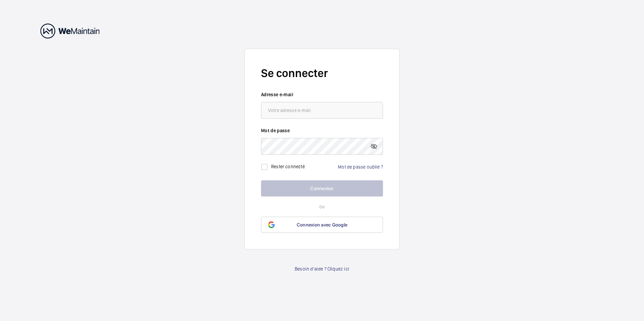 This screenshot has height=321, width=644. Describe the element at coordinates (322, 73) in the screenshot. I see `h2: Se connecter` at that location.